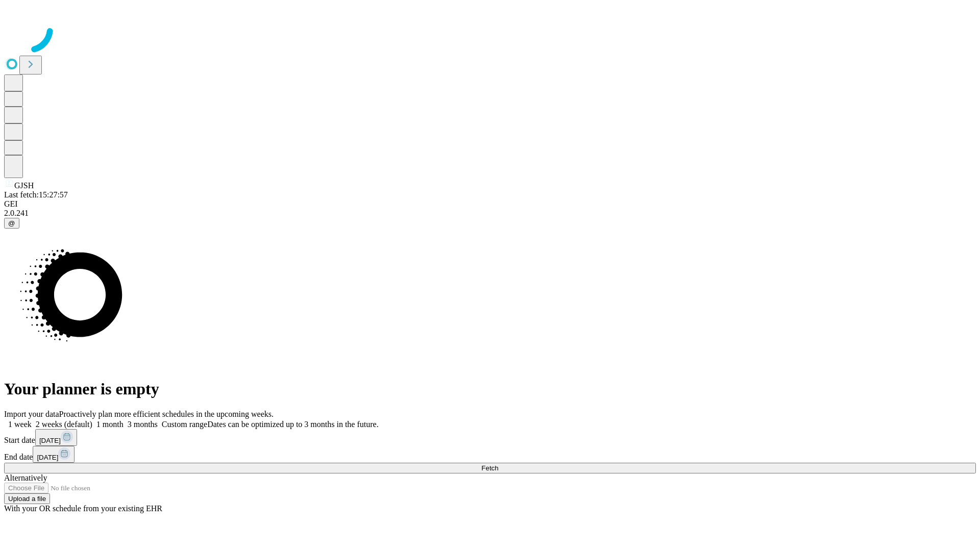 The image size is (980, 551). Describe the element at coordinates (490, 468) in the screenshot. I see `button: Fetch` at that location.